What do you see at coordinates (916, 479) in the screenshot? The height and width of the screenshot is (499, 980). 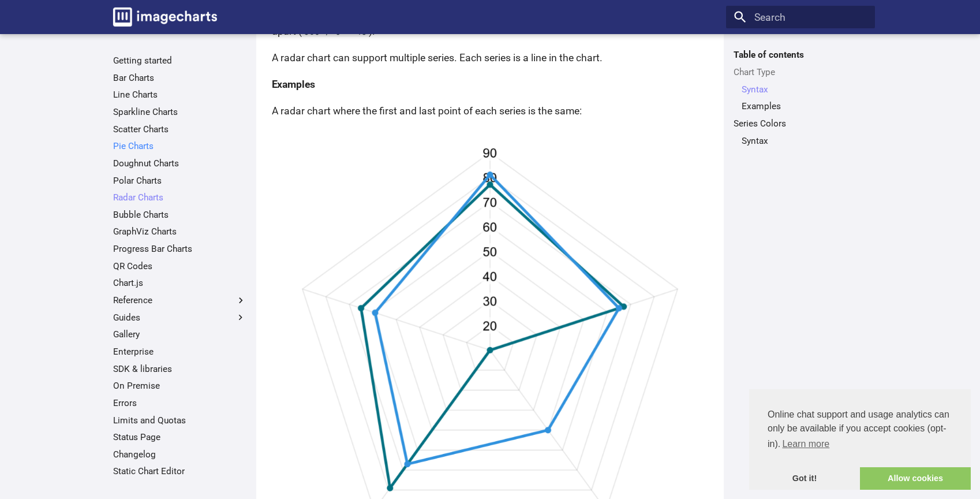 I see `a: allow cookies` at bounding box center [916, 479].